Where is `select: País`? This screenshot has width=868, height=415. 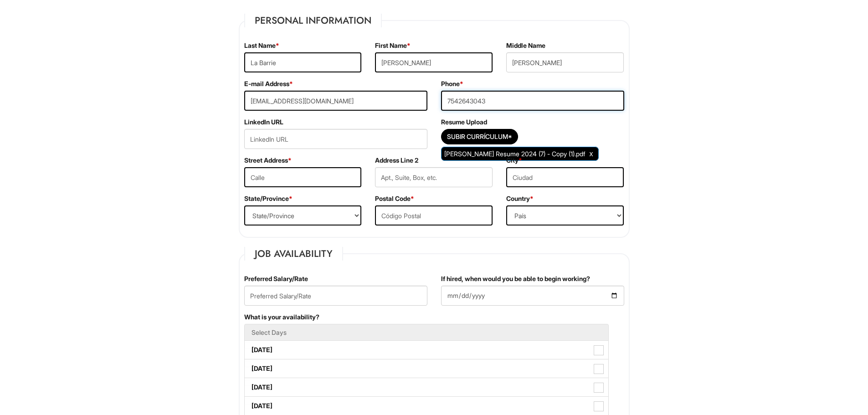
select: País is located at coordinates (565, 215).